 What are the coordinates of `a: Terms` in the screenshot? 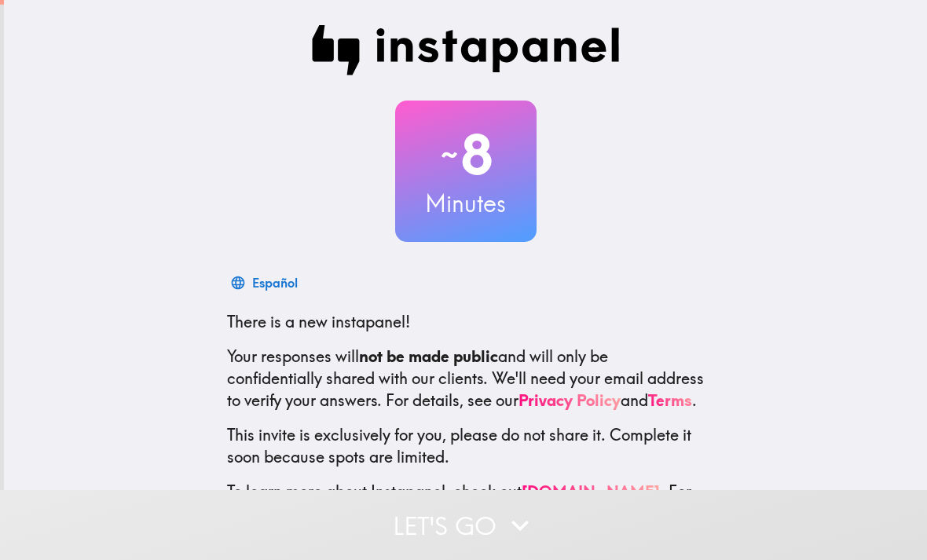 It's located at (671, 400).